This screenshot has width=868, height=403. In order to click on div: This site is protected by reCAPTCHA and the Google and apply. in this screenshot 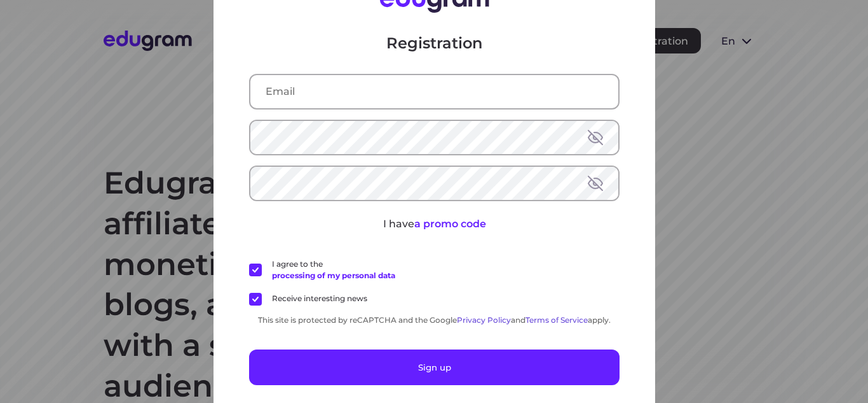, I will do `click(434, 320)`.